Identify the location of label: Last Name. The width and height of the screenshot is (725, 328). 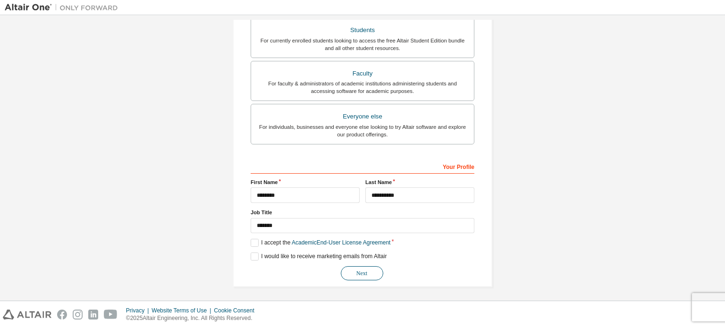
(420, 182).